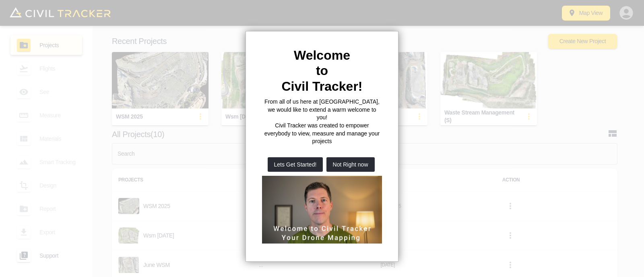  I want to click on h2: Civil Tracker!, so click(322, 86).